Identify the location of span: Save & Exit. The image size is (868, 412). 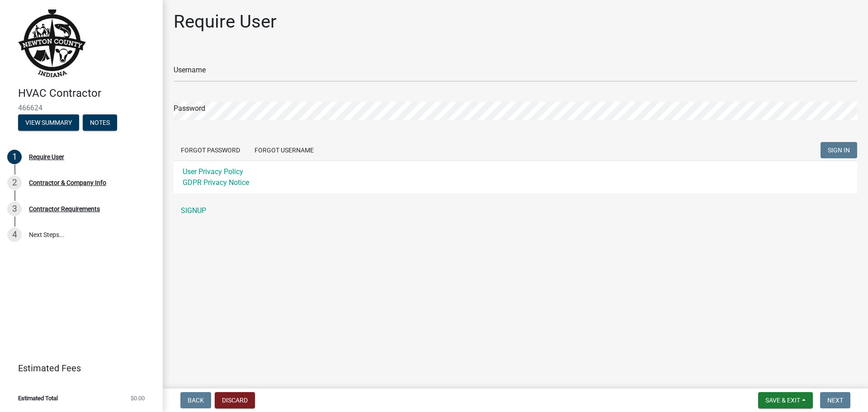
(783, 401).